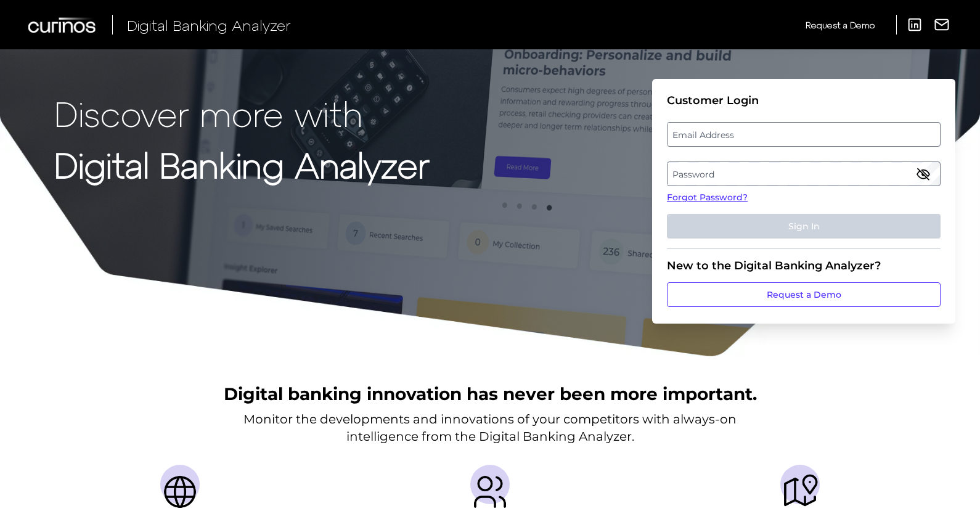 The width and height of the screenshot is (980, 519). I want to click on p: Monitor the developments and innovations of your competitors with always-on intelligence from the..., so click(490, 428).